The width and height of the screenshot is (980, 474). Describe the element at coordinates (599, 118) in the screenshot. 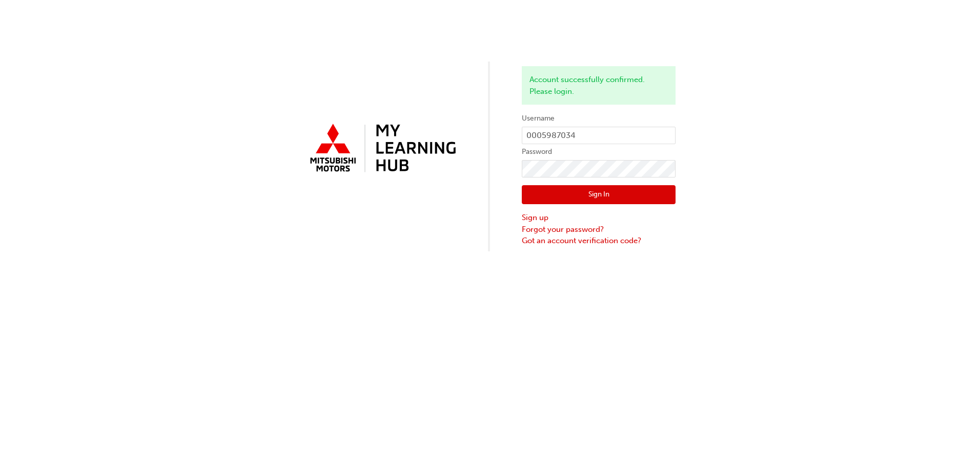

I see `label: Username` at that location.